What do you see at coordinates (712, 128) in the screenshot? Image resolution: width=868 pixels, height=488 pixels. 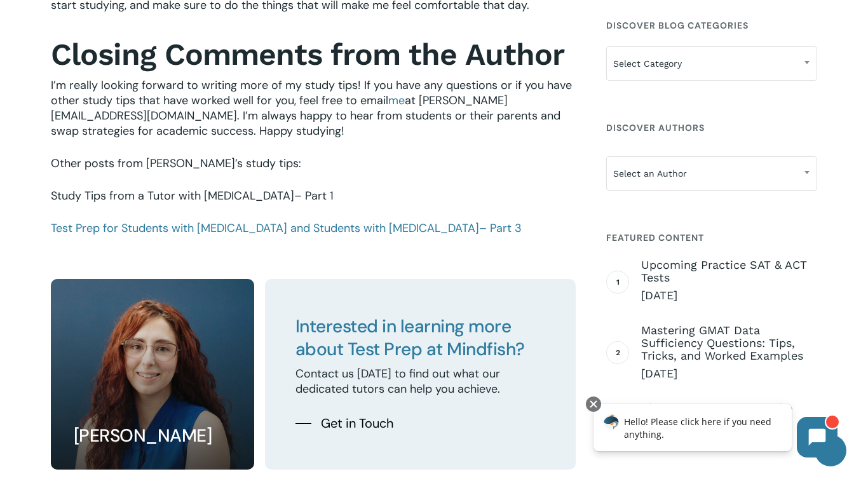 I see `h4: Discover Authors` at bounding box center [712, 128].